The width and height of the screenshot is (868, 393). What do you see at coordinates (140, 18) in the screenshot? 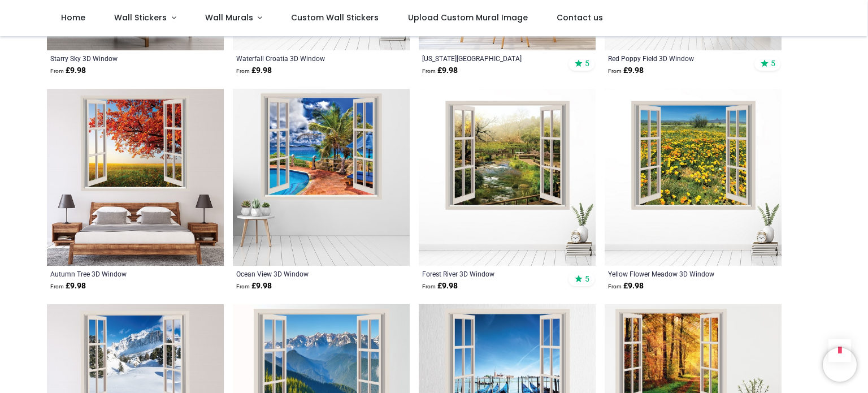
I see `span: Wall Stickers` at bounding box center [140, 18].